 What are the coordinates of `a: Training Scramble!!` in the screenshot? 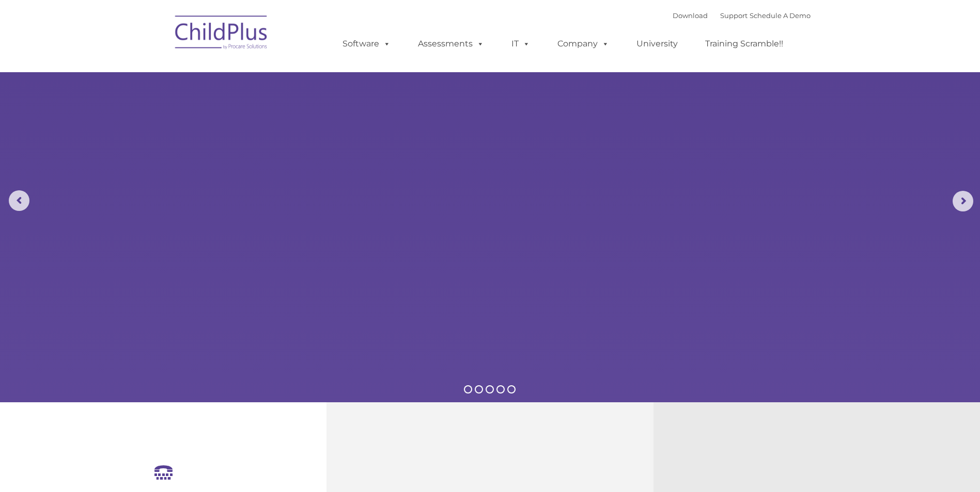 It's located at (744, 44).